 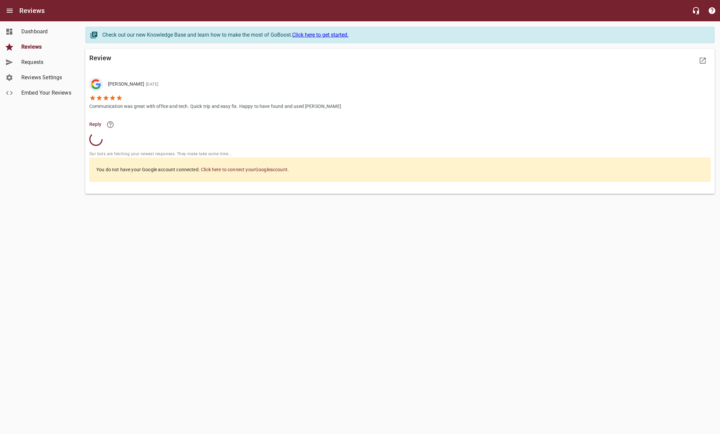 I want to click on span: Reviews Settings, so click(x=47, y=78).